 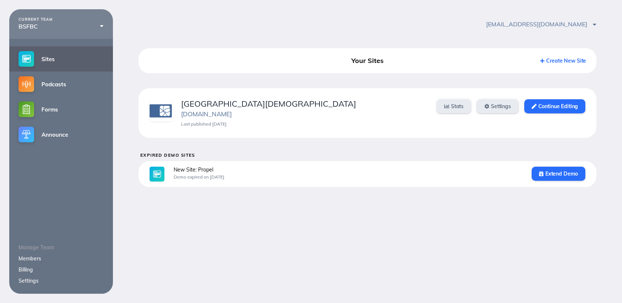 I want to click on div: Your Sites, so click(x=367, y=61).